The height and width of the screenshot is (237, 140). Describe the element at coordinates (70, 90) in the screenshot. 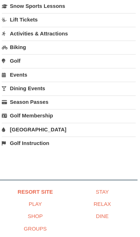

I see `a: Dining Events` at that location.